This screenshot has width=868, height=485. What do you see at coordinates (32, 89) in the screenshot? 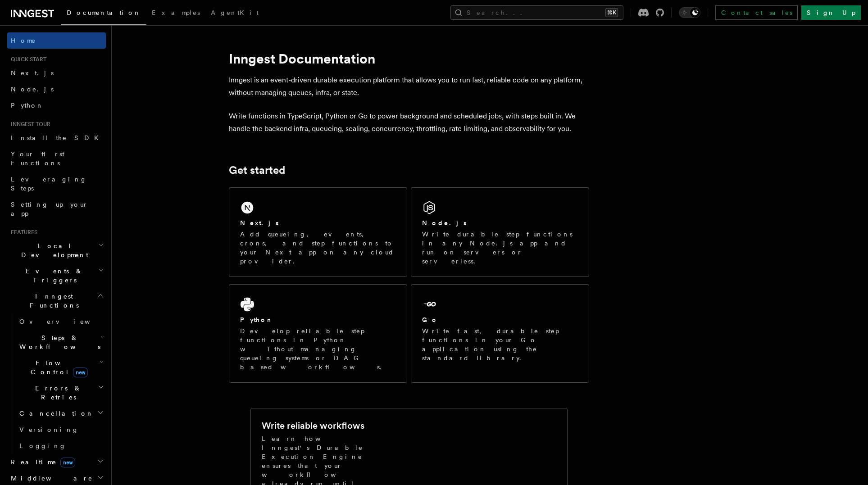
I see `span: Node.js` at bounding box center [32, 89].